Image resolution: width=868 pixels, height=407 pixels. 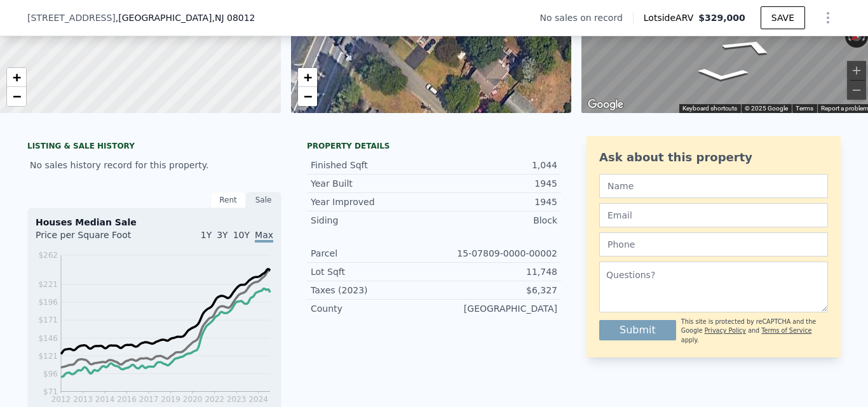 I want to click on input: Name, so click(x=713, y=186).